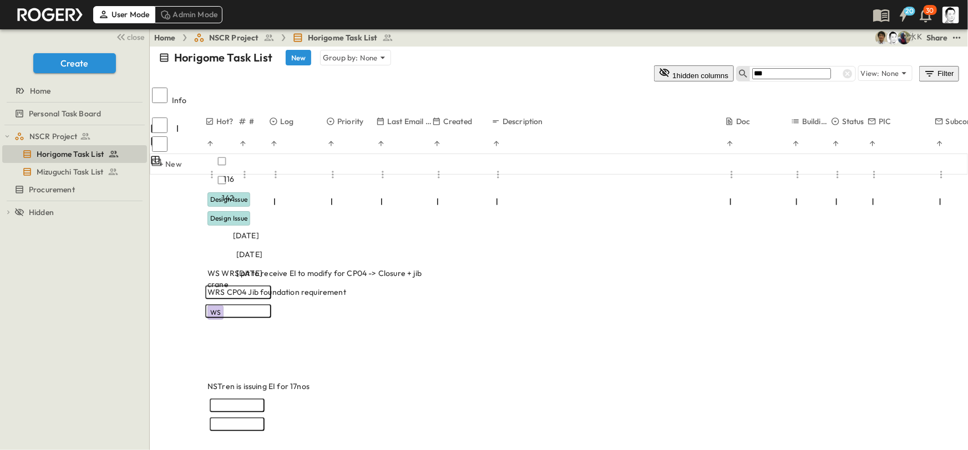 This screenshot has height=450, width=968. What do you see at coordinates (228, 198) in the screenshot?
I see `span: 142` at bounding box center [228, 198].